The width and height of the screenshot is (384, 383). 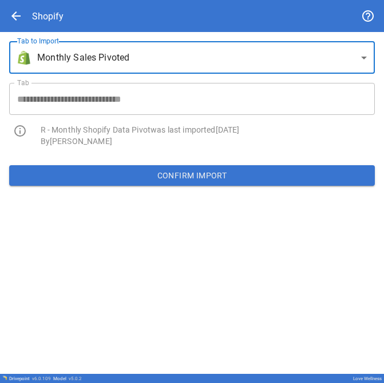 What do you see at coordinates (83, 58) in the screenshot?
I see `span: Monthly Sales Pivoted` at bounding box center [83, 58].